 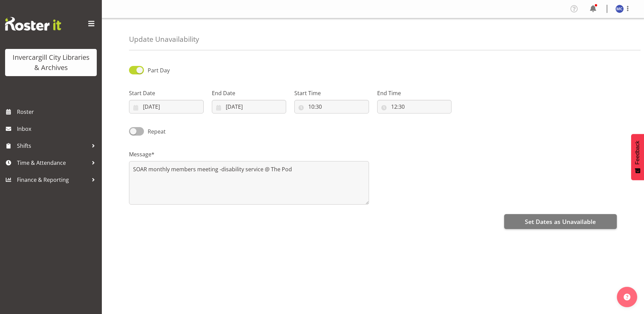 What do you see at coordinates (155, 131) in the screenshot?
I see `span: Repeat` at bounding box center [155, 131].